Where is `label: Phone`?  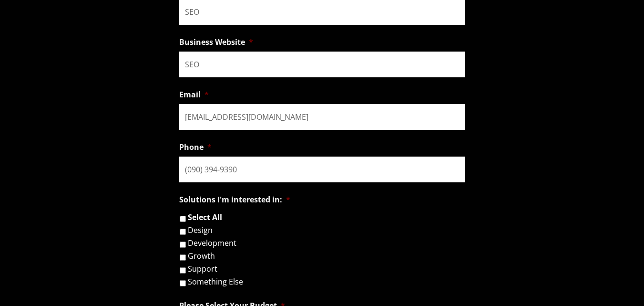 label: Phone is located at coordinates (196, 147).